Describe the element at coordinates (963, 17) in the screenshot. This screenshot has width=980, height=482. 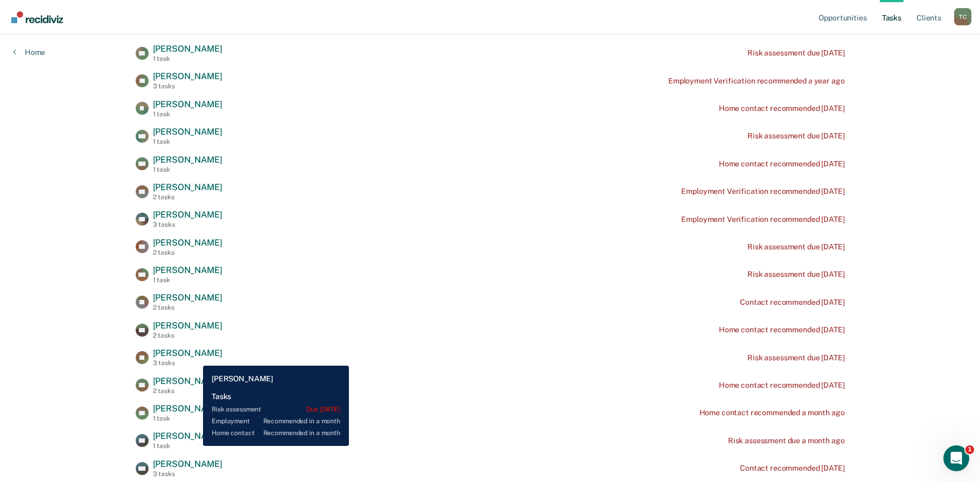
I see `div: T C` at that location.